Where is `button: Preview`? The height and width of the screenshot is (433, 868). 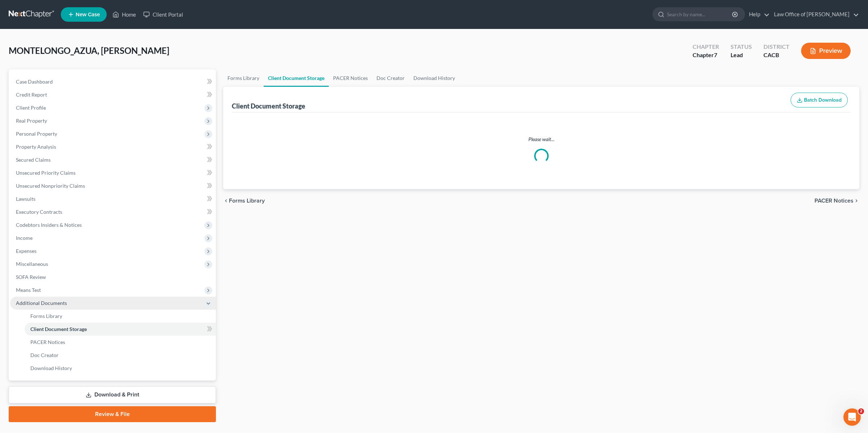
button: Preview is located at coordinates (826, 51).